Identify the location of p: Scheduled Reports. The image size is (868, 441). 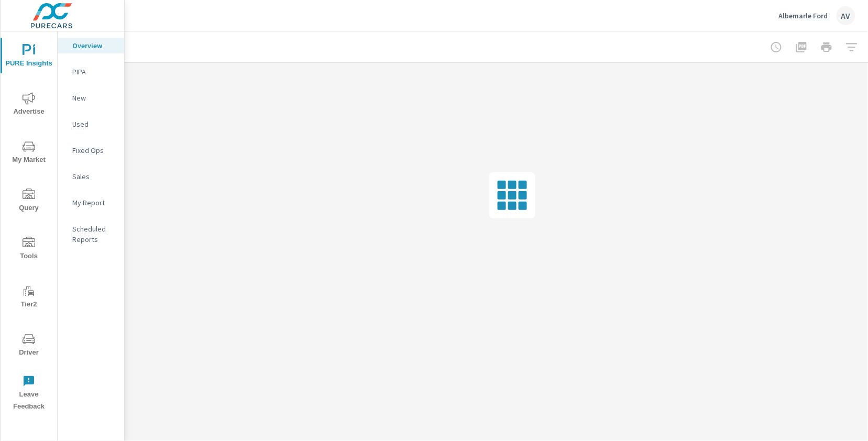
(94, 234).